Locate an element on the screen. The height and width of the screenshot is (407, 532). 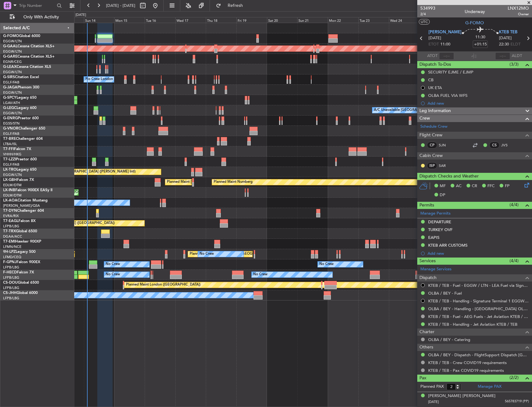
a: G-FOMOGlobal 6000 is located at coordinates (21, 36).